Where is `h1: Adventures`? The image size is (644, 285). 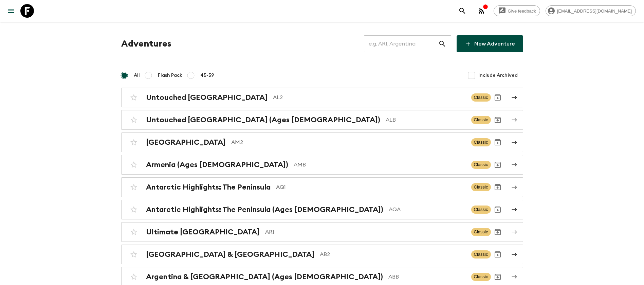
h1: Adventures is located at coordinates (146, 44).